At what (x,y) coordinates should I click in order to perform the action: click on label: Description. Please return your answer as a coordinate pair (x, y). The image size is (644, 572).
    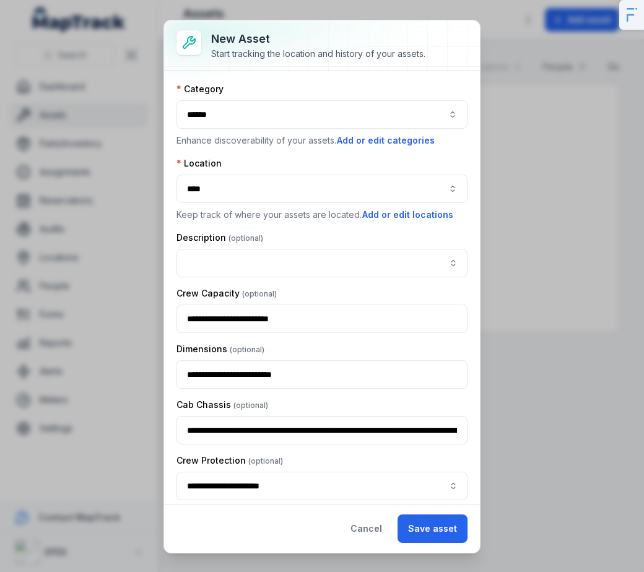
    Looking at the image, I should click on (220, 238).